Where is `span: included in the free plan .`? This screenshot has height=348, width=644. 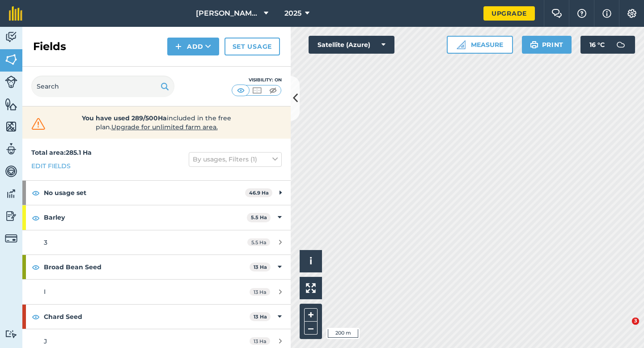
span: included in the free plan . is located at coordinates (156, 123).